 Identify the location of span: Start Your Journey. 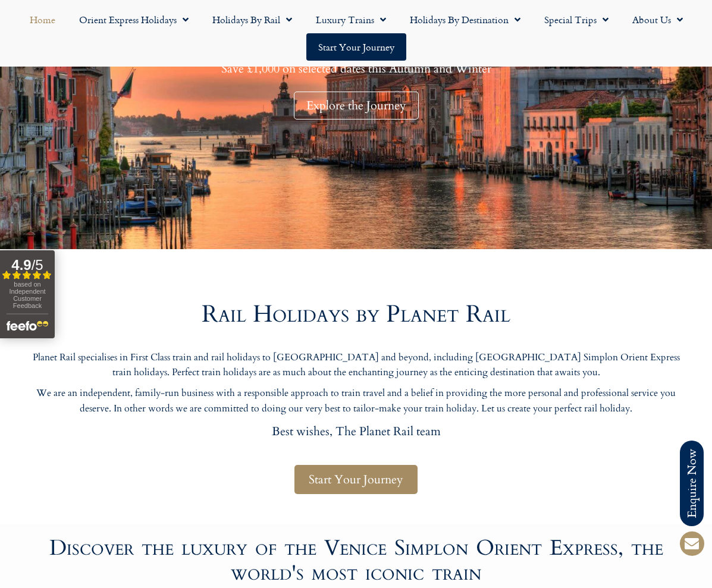
(356, 480).